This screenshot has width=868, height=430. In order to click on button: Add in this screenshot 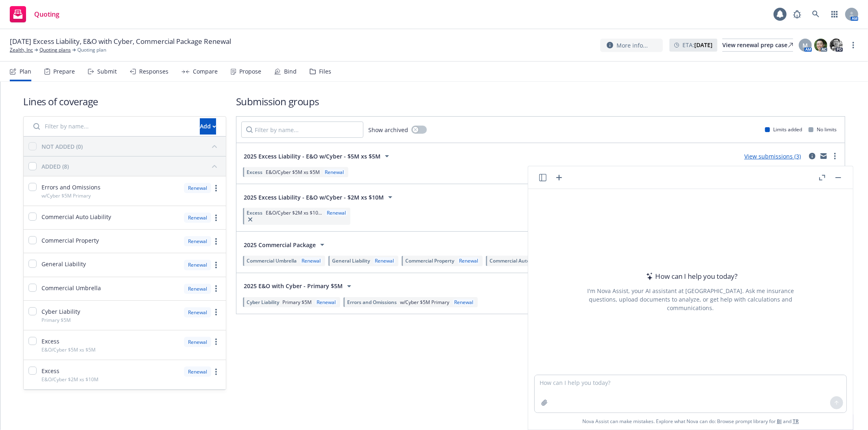, I will do `click(208, 127)`.